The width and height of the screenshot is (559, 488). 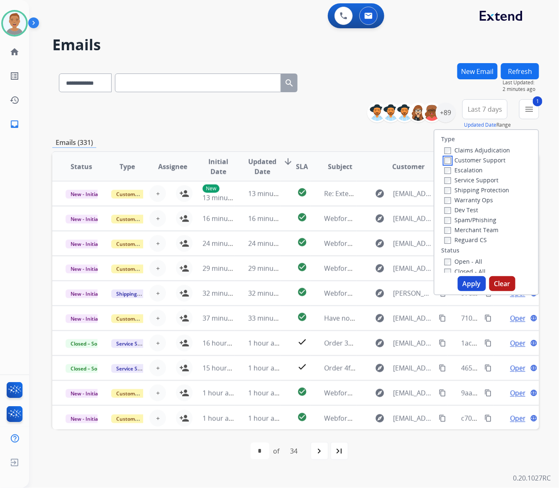 What do you see at coordinates (538, 101) in the screenshot?
I see `span: 1` at bounding box center [538, 101].